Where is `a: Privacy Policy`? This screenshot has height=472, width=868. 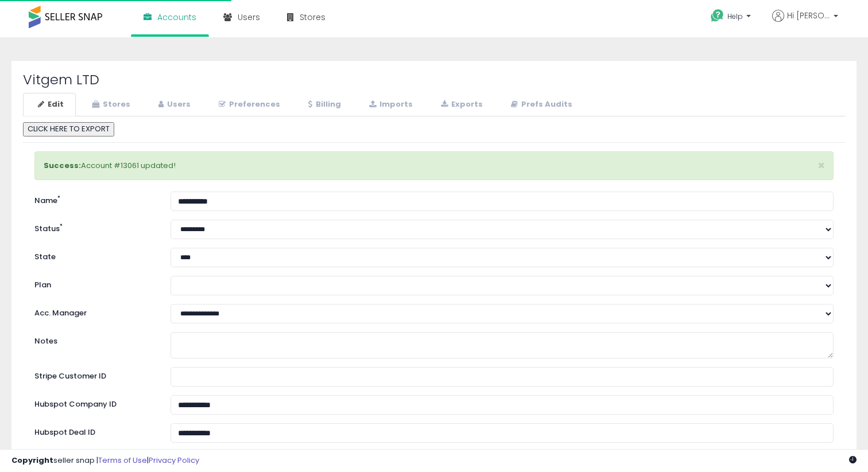
a: Privacy Policy is located at coordinates (174, 460).